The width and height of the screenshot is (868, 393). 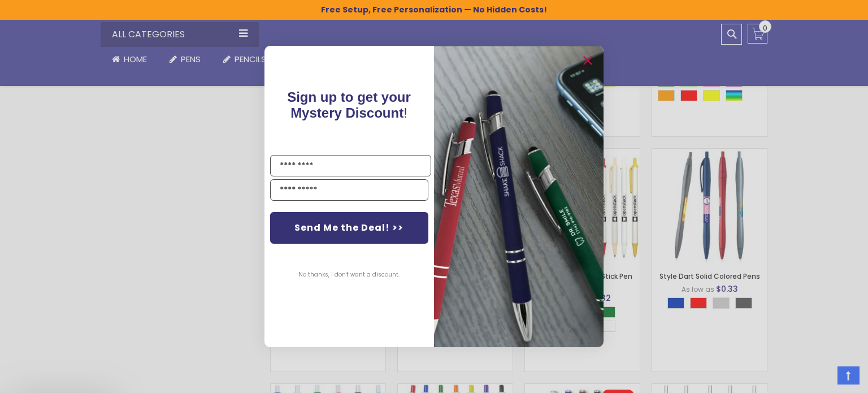 What do you see at coordinates (588, 61) in the screenshot?
I see `button: Close dialog` at bounding box center [588, 61].